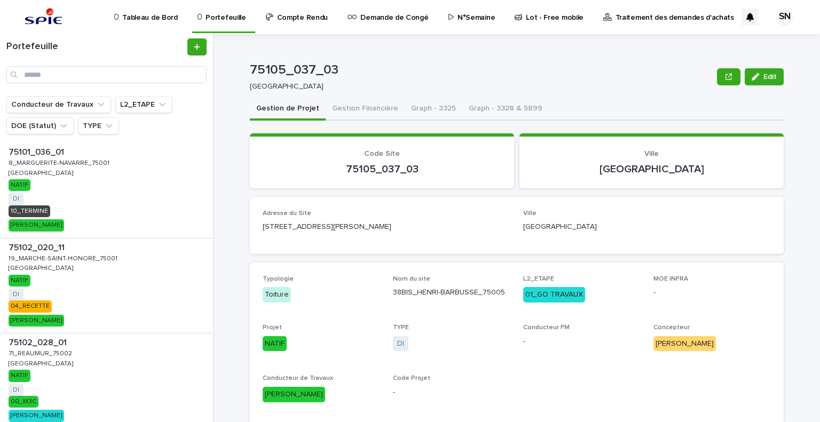 Image resolution: width=820 pixels, height=422 pixels. What do you see at coordinates (433, 109) in the screenshot?
I see `button: Graph - 3325` at bounding box center [433, 109].